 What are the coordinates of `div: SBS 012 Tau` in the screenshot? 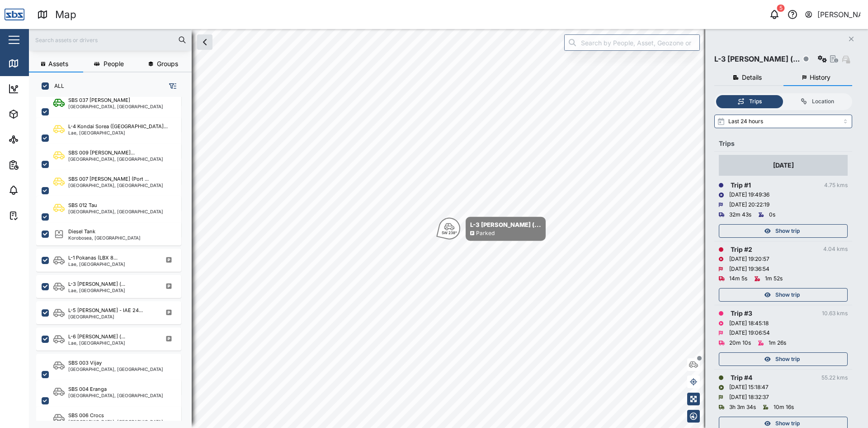 It's located at (83, 205).